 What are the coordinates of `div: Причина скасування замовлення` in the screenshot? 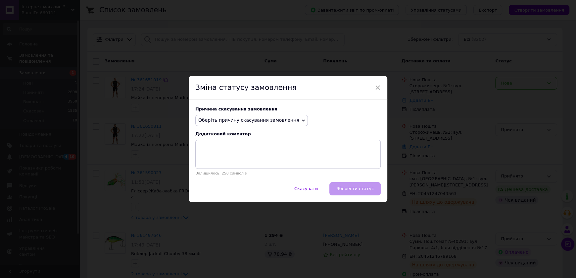 It's located at (288, 109).